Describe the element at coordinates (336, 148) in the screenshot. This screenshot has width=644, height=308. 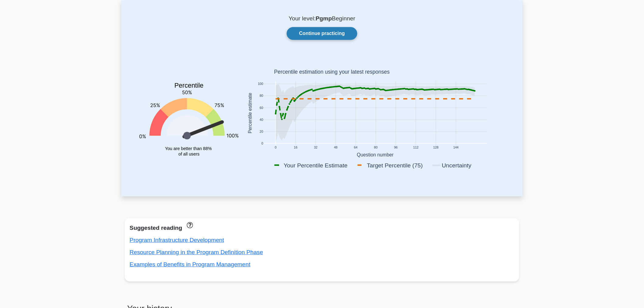
I see `text: 48` at that location.